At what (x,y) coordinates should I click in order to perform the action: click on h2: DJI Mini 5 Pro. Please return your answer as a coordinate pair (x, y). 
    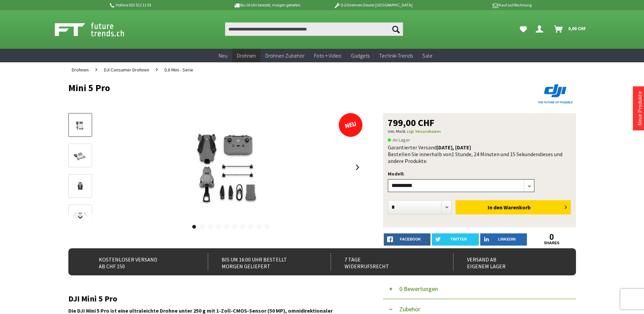
    Looking at the image, I should click on (216, 299).